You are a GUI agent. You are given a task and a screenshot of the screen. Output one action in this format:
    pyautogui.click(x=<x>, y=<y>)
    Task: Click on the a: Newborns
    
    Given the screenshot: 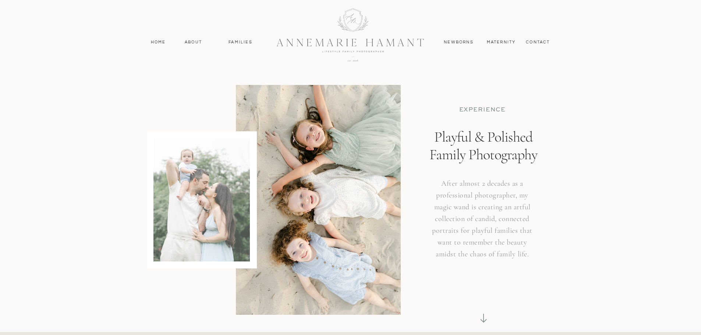 What is the action you would take?
    pyautogui.click(x=459, y=42)
    